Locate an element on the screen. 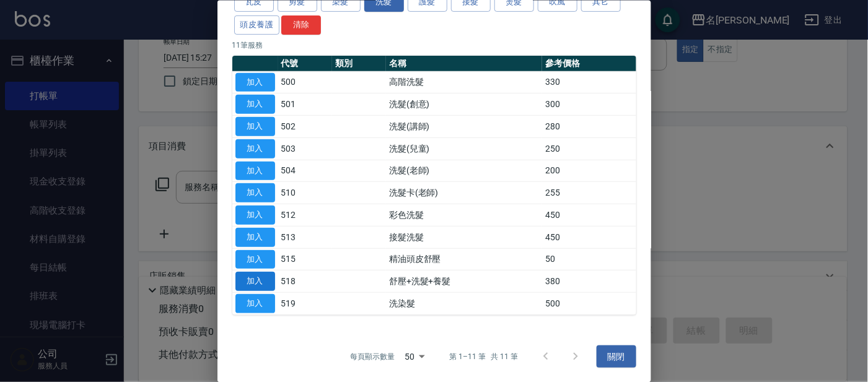  th: 參考價格 is located at coordinates (588, 63).